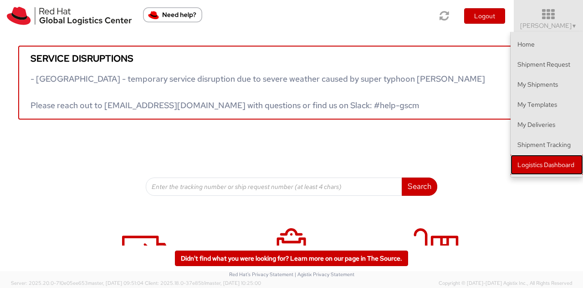  I want to click on a: Didn't find what you were looking for? Learn more on our page in The Source., so click(292, 258).